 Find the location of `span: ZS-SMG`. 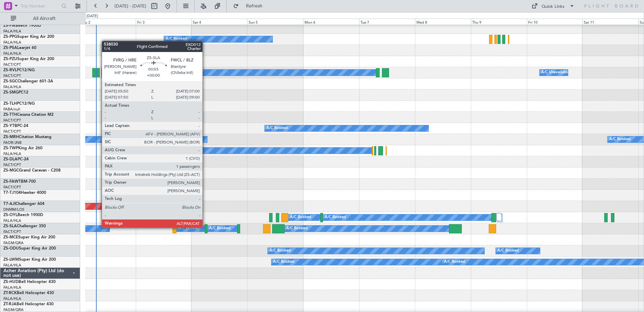

span: ZS-SMG is located at coordinates (10, 92).